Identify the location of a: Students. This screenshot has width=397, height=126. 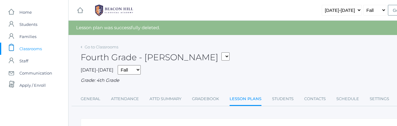
(283, 99).